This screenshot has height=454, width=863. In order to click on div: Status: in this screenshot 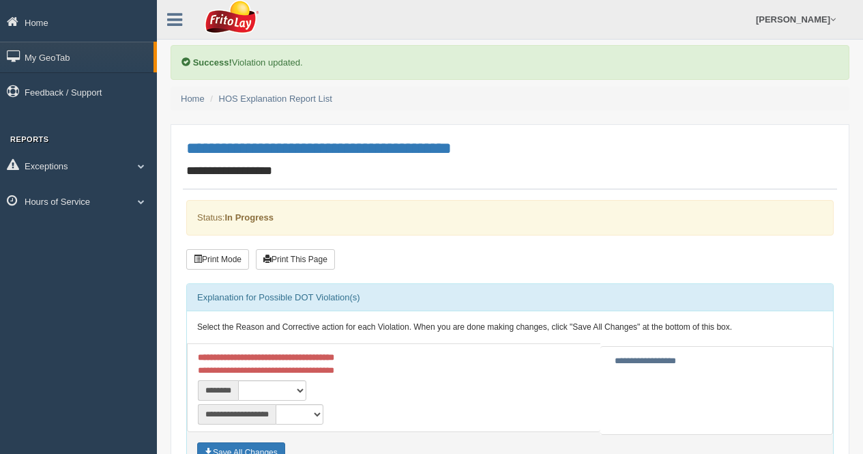, I will do `click(510, 217)`.